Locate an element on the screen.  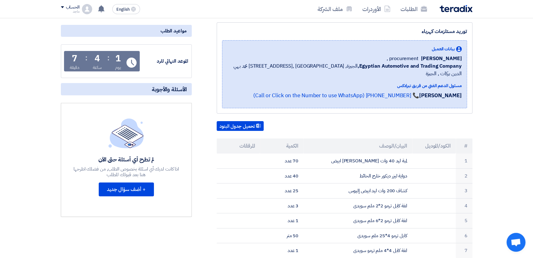
td: لفة كابل ترمو 2*2 ملم سويدى is located at coordinates (357, 206).